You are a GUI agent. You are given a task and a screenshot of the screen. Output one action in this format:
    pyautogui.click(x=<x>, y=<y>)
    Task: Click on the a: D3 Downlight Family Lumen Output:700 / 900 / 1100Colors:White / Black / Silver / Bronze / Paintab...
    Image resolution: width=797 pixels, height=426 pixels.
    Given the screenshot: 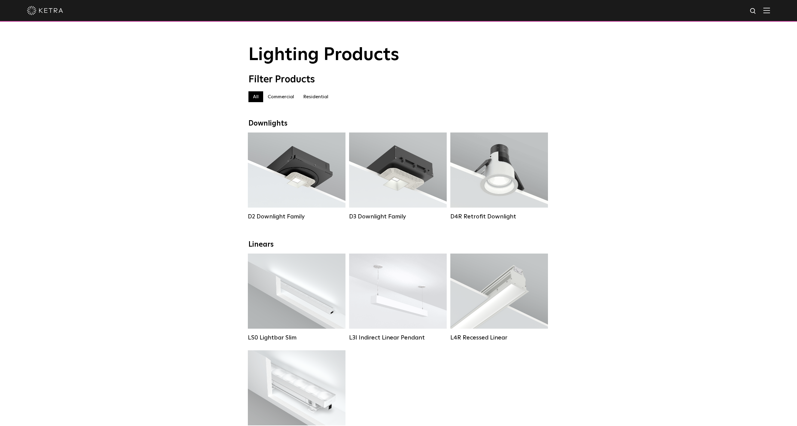 What is the action you would take?
    pyautogui.click(x=398, y=176)
    